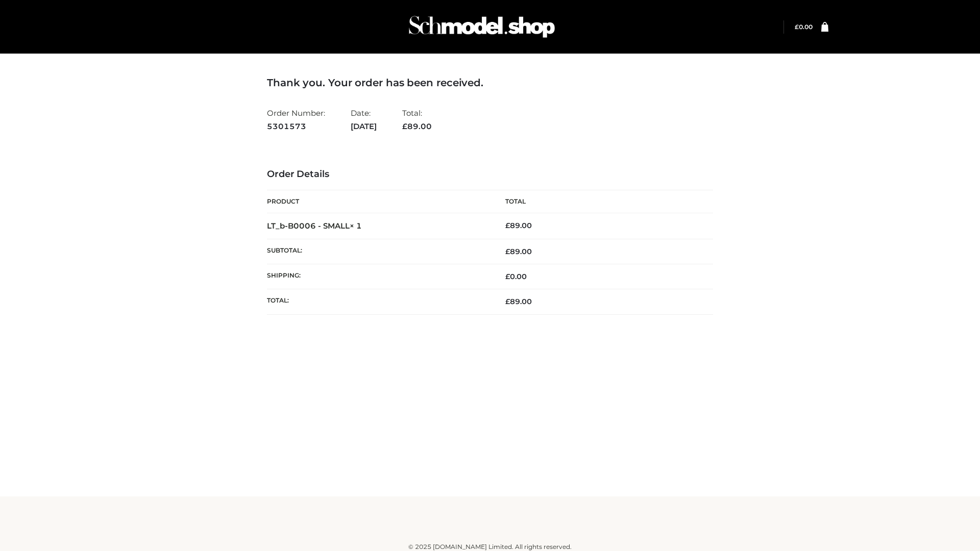  What do you see at coordinates (364, 119) in the screenshot?
I see `li: Date:` at bounding box center [364, 119].